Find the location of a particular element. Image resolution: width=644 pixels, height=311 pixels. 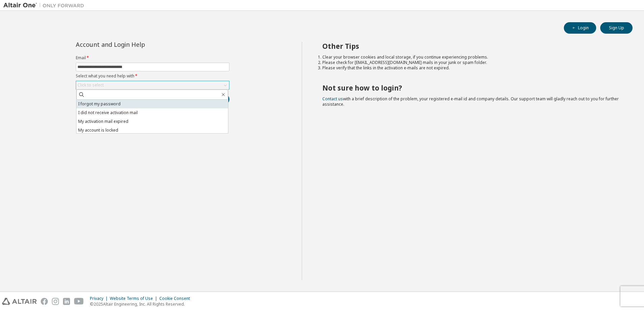

a: Contact us is located at coordinates (332, 99).